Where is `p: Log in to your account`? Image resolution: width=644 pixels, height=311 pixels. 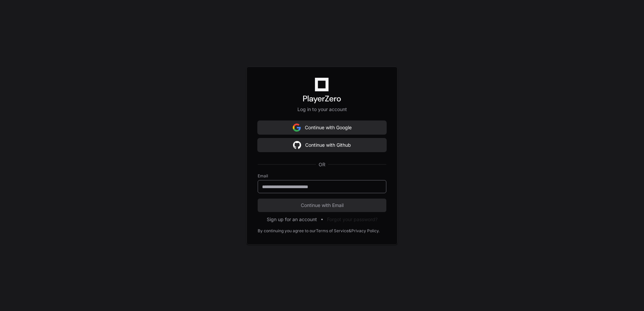
p: Log in to your account is located at coordinates (322, 109).